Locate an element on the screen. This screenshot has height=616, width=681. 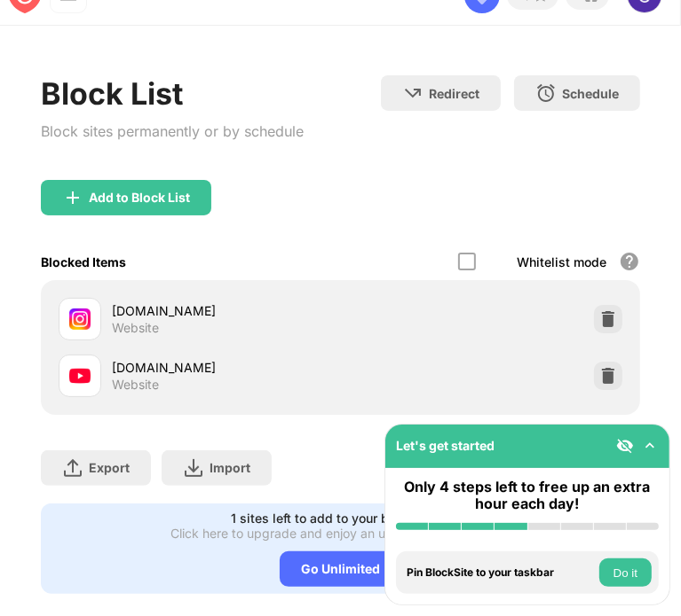
div: Add to Block List is located at coordinates (139, 198).